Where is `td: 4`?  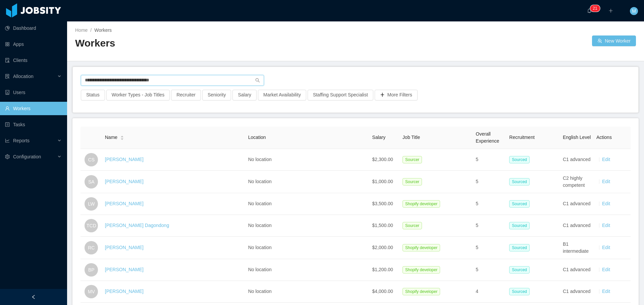 td: 4 is located at coordinates (489, 291).